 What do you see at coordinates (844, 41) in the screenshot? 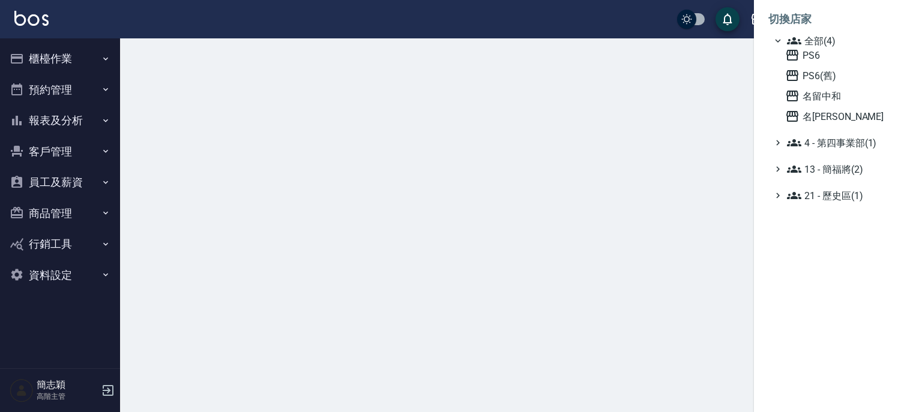
I see `span: 全部(4)` at bounding box center [844, 41].